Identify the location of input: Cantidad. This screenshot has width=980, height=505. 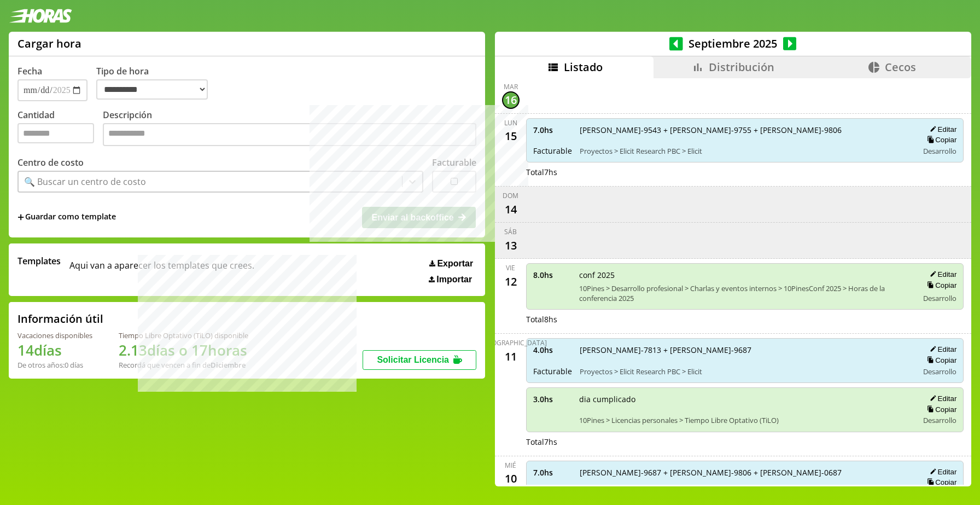
(56, 133).